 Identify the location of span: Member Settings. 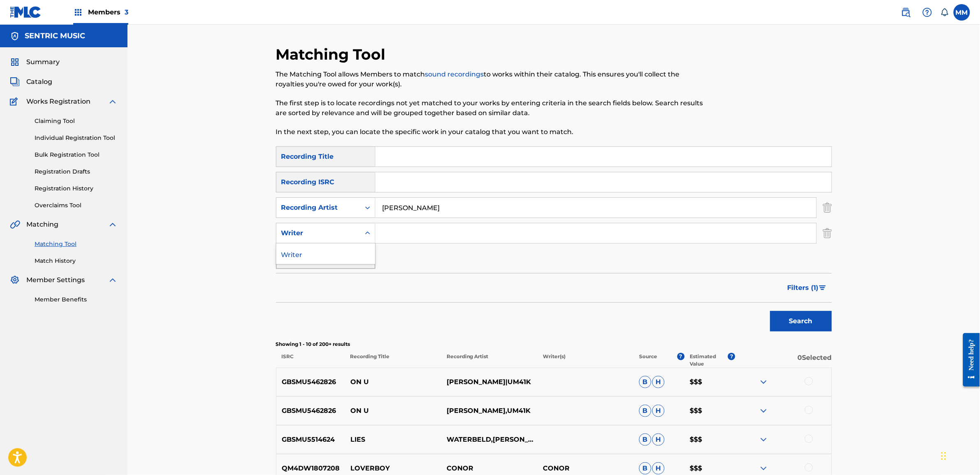
(55, 280).